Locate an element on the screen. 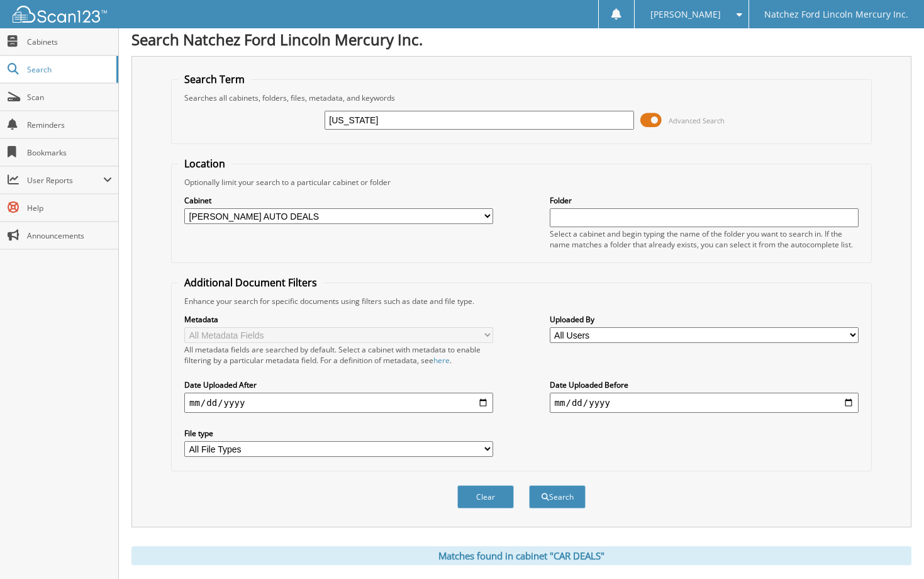  div: Searches all cabinets, folders, files, metadata, and keywords is located at coordinates (521, 97).